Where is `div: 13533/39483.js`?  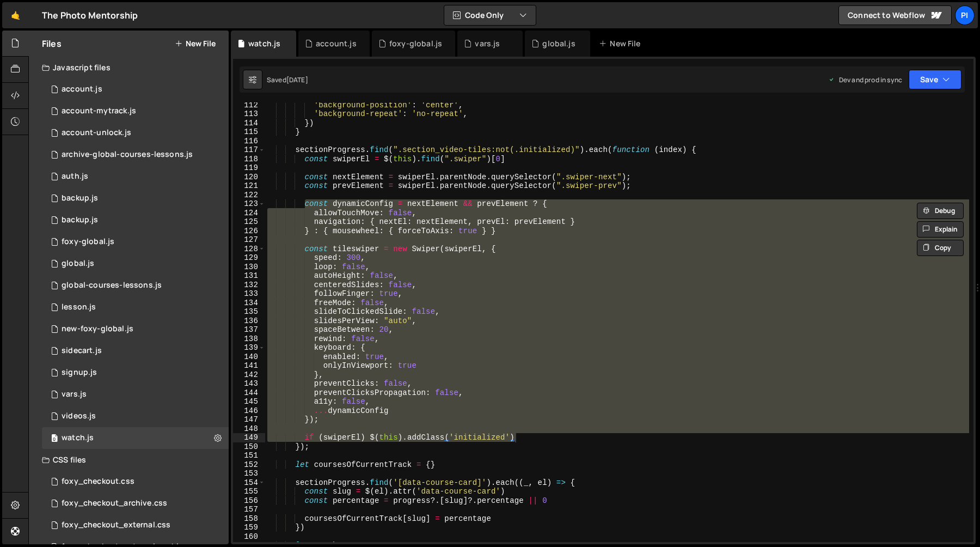
div: 13533/39483.js is located at coordinates (135, 263).